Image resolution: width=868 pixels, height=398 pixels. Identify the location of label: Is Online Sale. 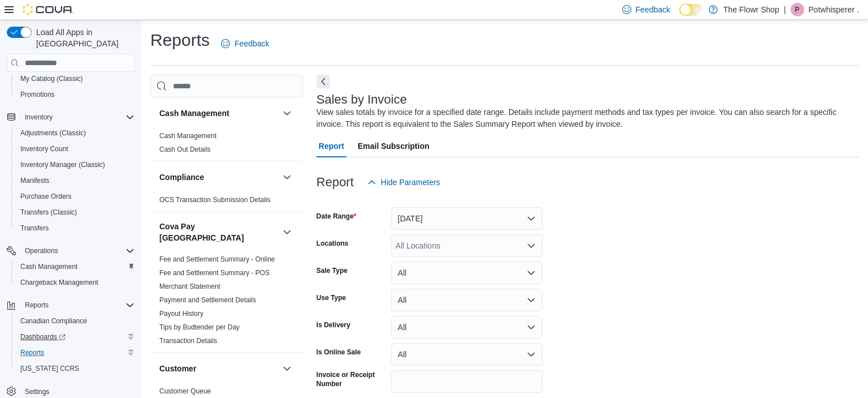
(338, 352).